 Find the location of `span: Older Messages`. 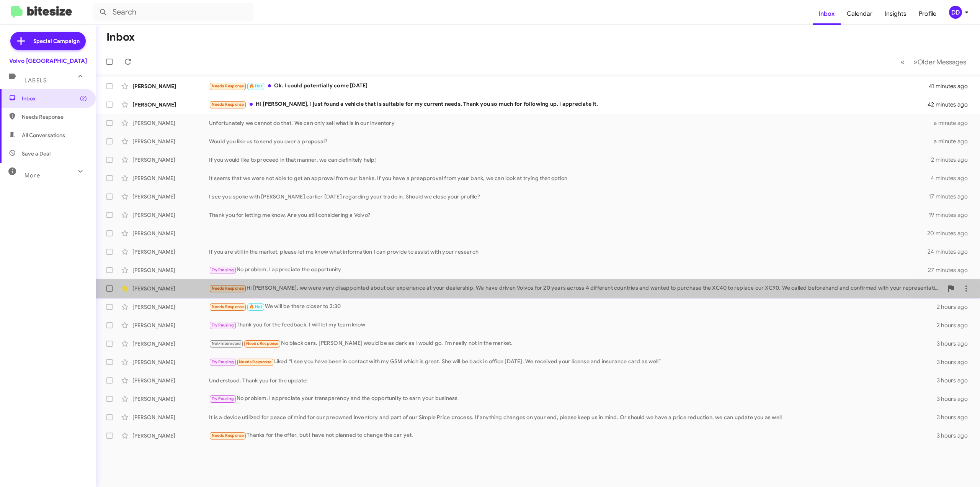

span: Older Messages is located at coordinates (941, 62).